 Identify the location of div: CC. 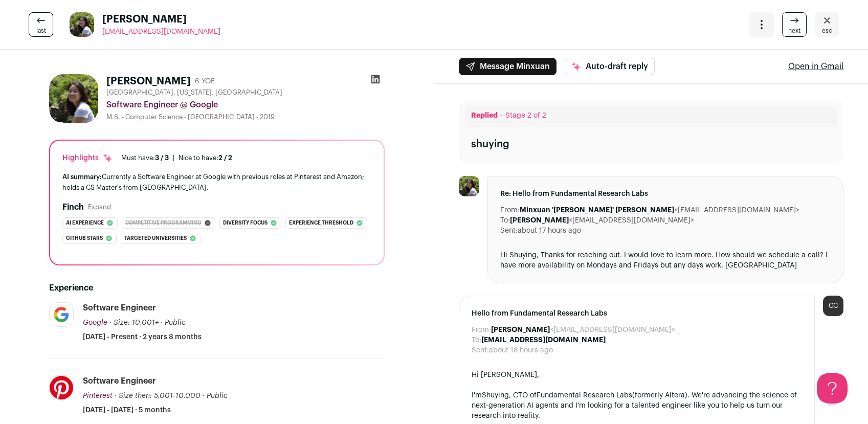
(833, 306).